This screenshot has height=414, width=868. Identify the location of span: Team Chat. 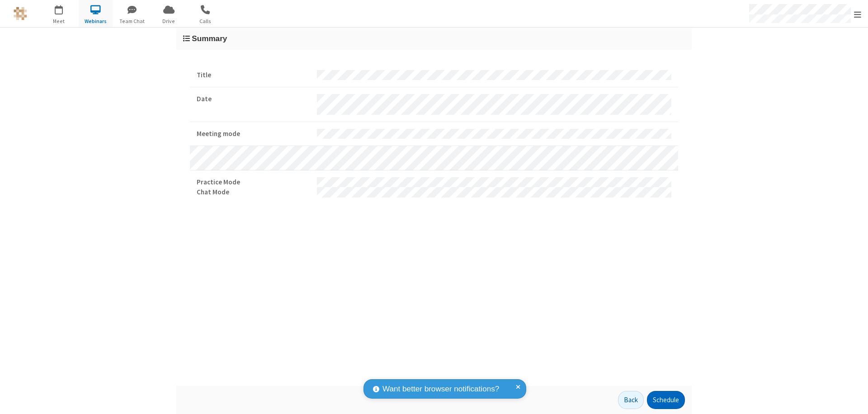
(132, 21).